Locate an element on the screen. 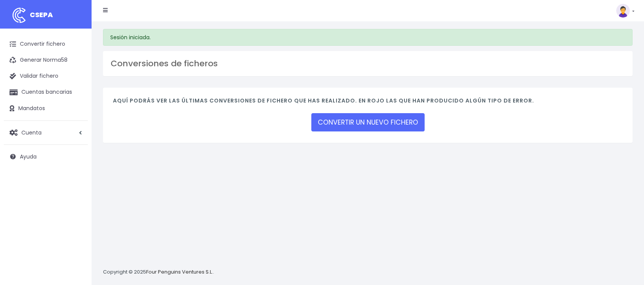 This screenshot has width=644, height=285. a: Ayuda is located at coordinates (46, 157).